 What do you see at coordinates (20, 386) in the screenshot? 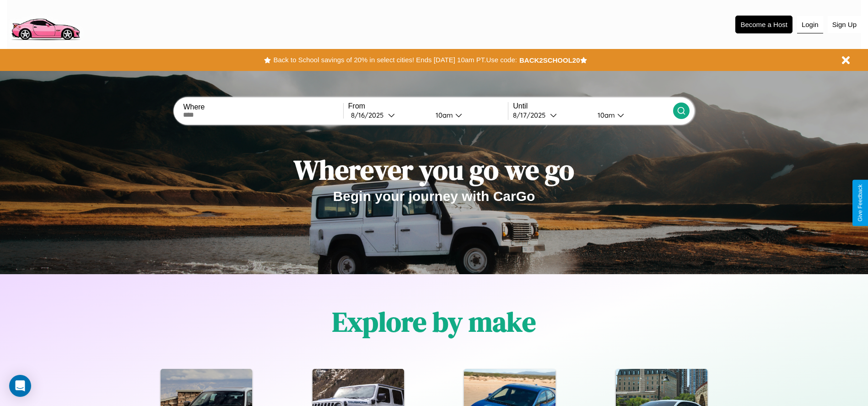
I see `div: Open Intercom Messenger` at bounding box center [20, 386].